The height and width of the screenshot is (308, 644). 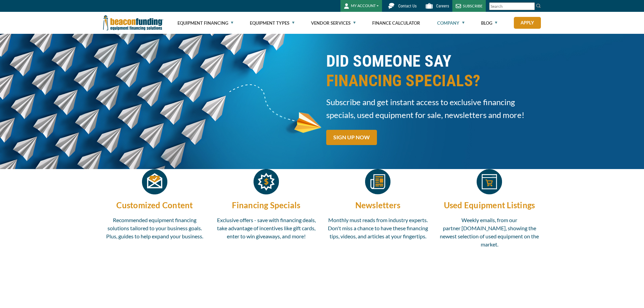 What do you see at coordinates (378, 205) in the screenshot?
I see `h4: Newsletters` at bounding box center [378, 205].